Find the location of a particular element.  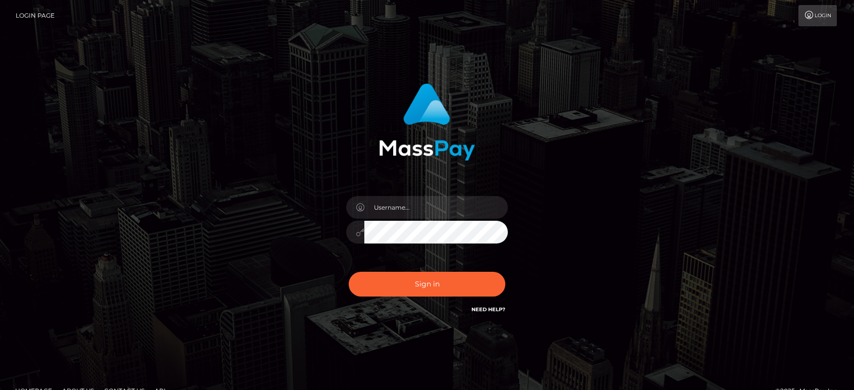

a: Login is located at coordinates (817, 16).